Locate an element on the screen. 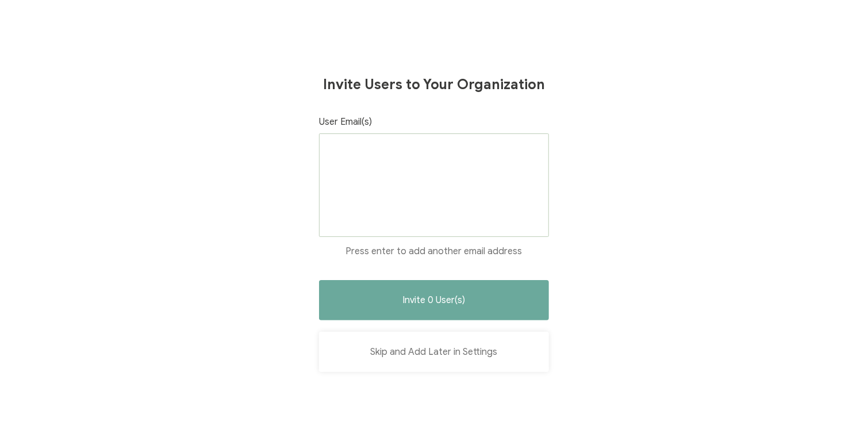 This screenshot has width=868, height=448. div: Chat Widget is located at coordinates (840, 420).